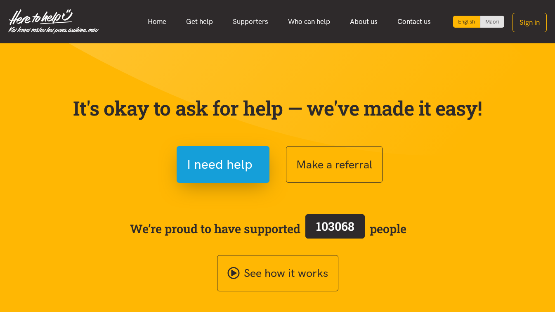 Image resolution: width=555 pixels, height=312 pixels. Describe the element at coordinates (364, 21) in the screenshot. I see `a: About us` at that location.